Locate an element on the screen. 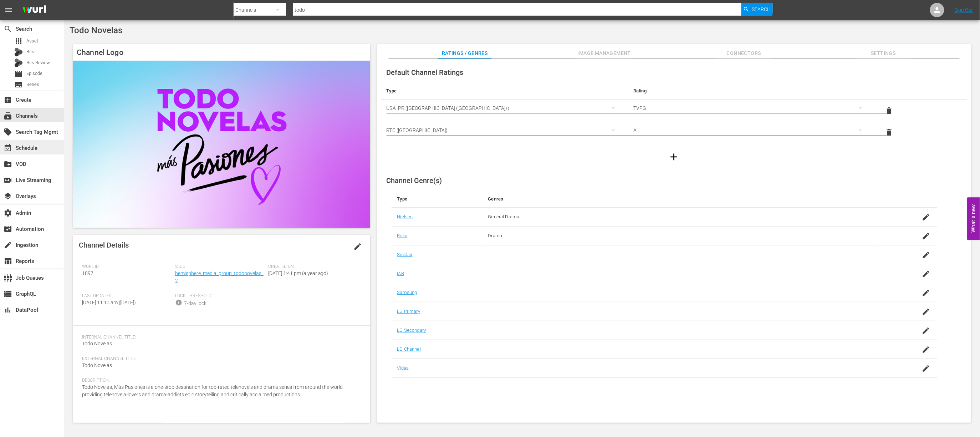 The height and width of the screenshot is (437, 980). a: IAB is located at coordinates (400, 273).